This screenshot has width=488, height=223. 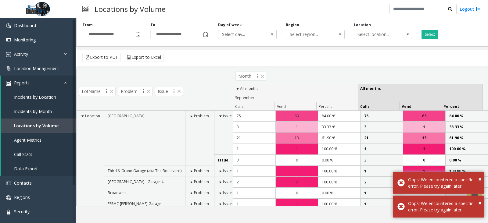 I want to click on label: Region, so click(x=292, y=25).